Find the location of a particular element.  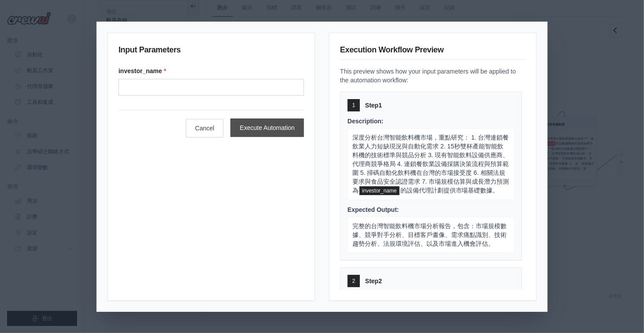

span: 2 is located at coordinates (354, 281).